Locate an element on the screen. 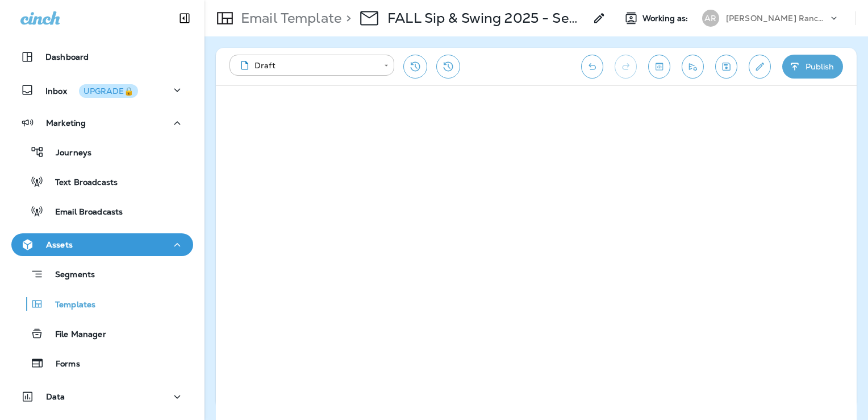 The width and height of the screenshot is (868, 420). p: File Manager is located at coordinates (75, 334).